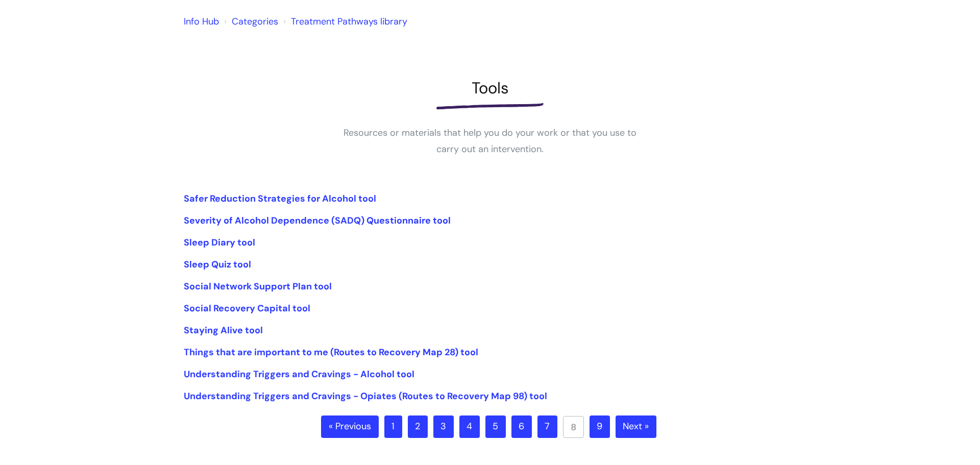 The height and width of the screenshot is (465, 980). Describe the element at coordinates (280, 198) in the screenshot. I see `a: Safer Reduction Strategies for Alcohol tool` at that location.